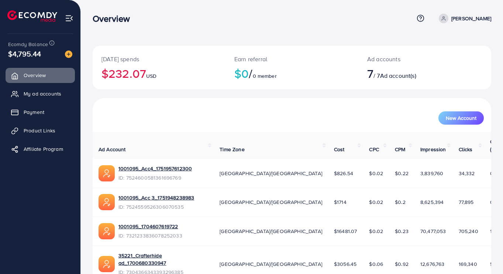  Describe the element at coordinates (156, 207) in the screenshot. I see `span: ID: 7524559526306070535` at that location.